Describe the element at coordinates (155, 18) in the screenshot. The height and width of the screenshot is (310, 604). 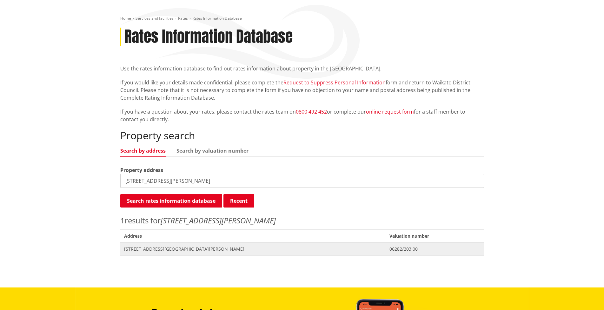
I see `a: Services and facilities` at that location.